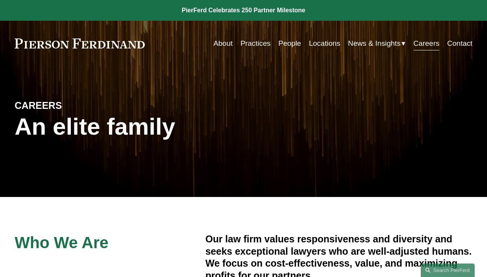 The width and height of the screenshot is (487, 277). Describe the element at coordinates (290, 44) in the screenshot. I see `a: People` at that location.